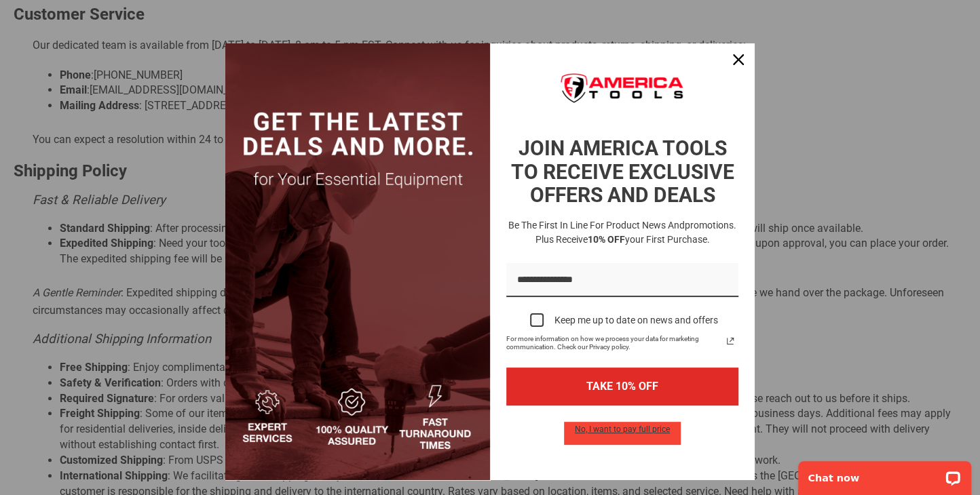 This screenshot has width=980, height=495. Describe the element at coordinates (86, 26) in the screenshot. I see `p: Chat now` at that location.